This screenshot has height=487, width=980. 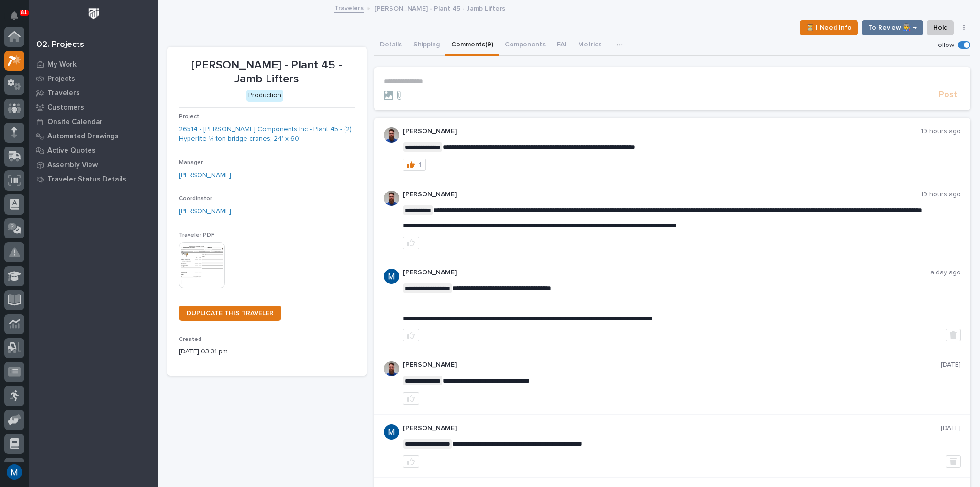 I want to click on p: Onsite Calendar, so click(x=75, y=123).